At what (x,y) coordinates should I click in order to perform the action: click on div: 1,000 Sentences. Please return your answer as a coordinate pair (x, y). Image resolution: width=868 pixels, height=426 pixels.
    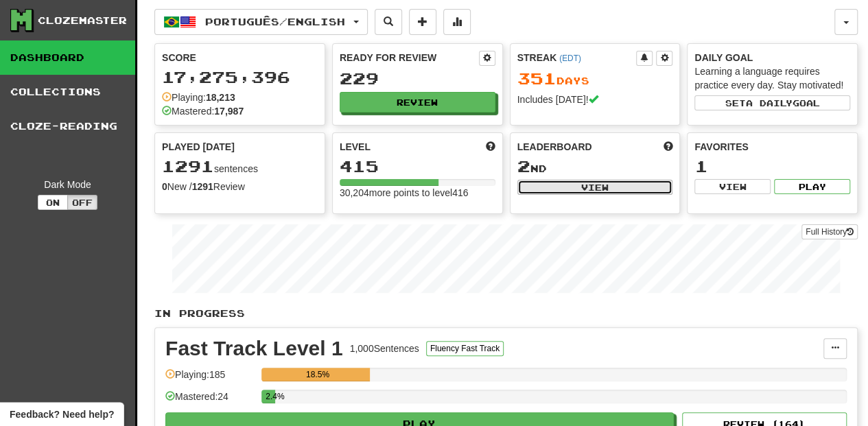
    Looking at the image, I should click on (385, 349).